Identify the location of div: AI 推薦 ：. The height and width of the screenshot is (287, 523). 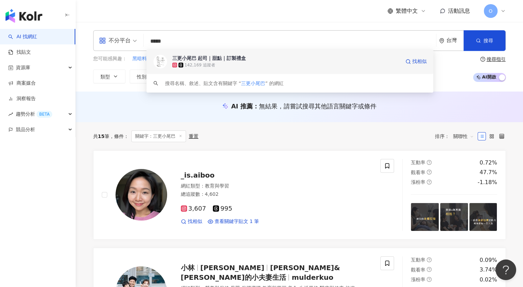
(304, 106).